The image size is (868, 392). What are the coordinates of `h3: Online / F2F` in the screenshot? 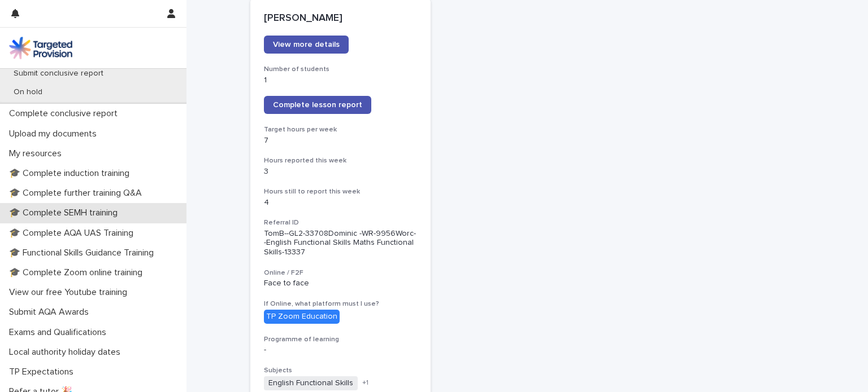 It's located at (340, 273).